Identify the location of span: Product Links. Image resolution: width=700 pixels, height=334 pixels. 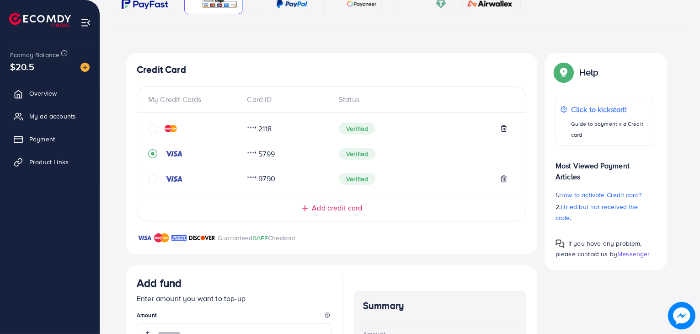
(49, 162).